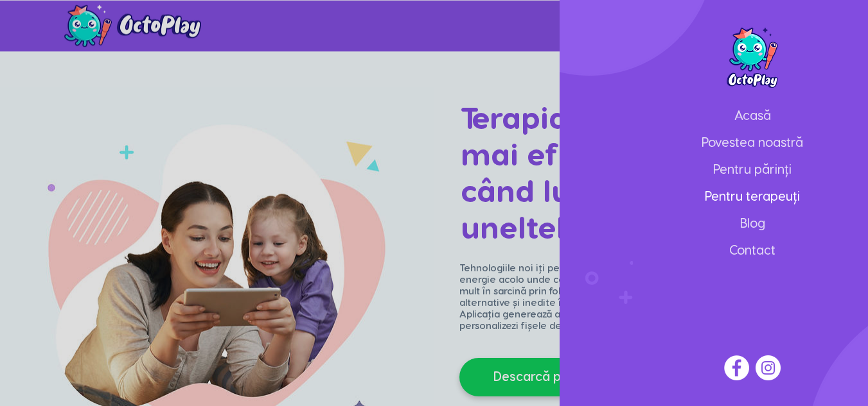 The image size is (868, 406). Describe the element at coordinates (768, 368) in the screenshot. I see `img: Instagram` at that location.